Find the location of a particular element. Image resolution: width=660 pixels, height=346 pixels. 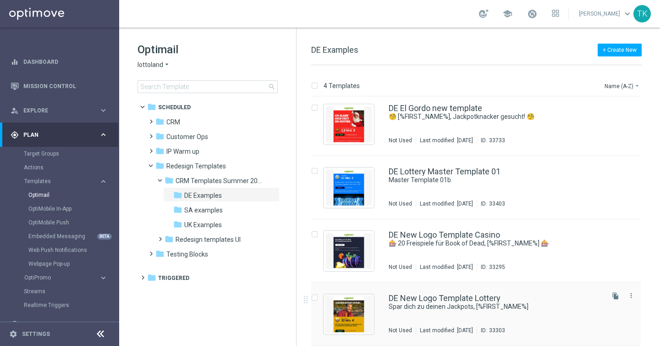

span: Redesign templates UI is located at coordinates (208, 239).